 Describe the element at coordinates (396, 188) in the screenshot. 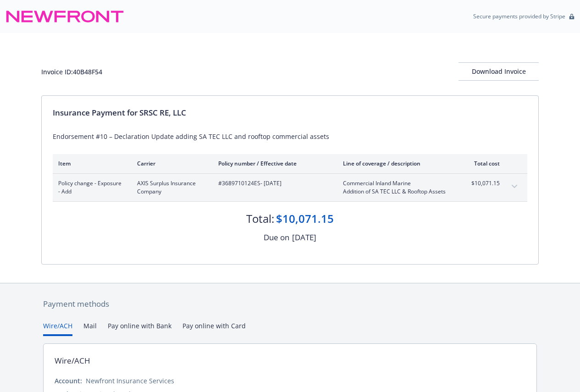

I see `span: Commercial Inland MarineAddition of SA TEC LLC & Rooftop Assets` at that location.